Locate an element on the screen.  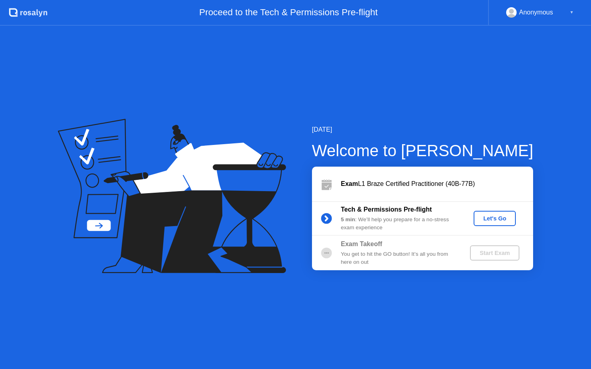
b: Exam Takeoff is located at coordinates (361, 244).